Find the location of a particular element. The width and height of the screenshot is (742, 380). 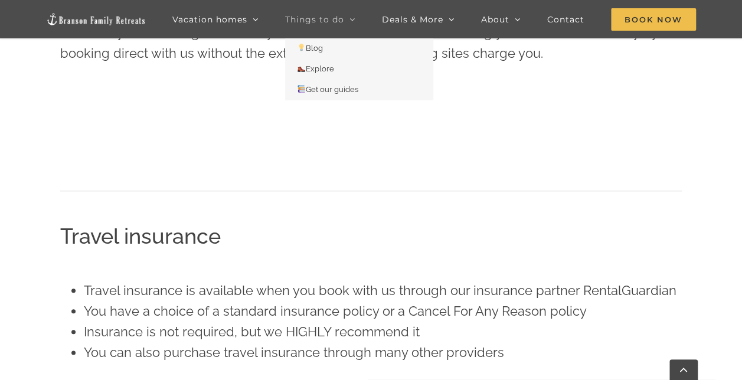

h2: Travel insurance is located at coordinates (371, 236).